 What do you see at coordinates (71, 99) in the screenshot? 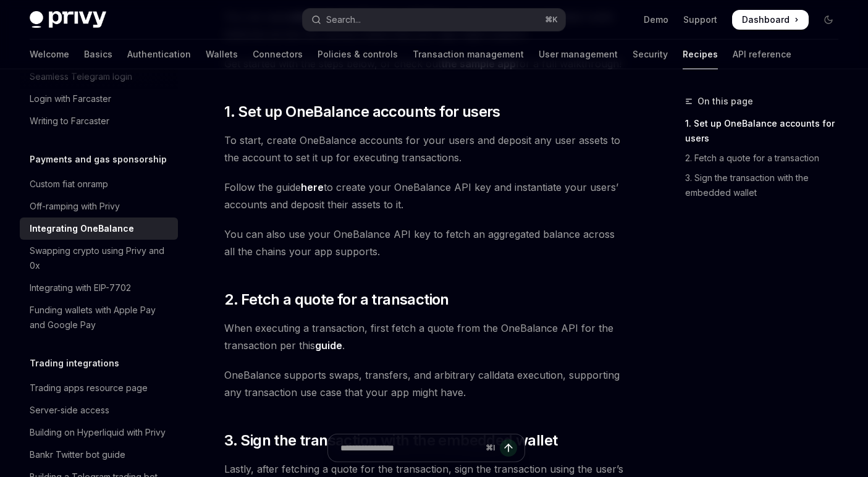
I see `div: Login with Farcaster` at bounding box center [71, 99].